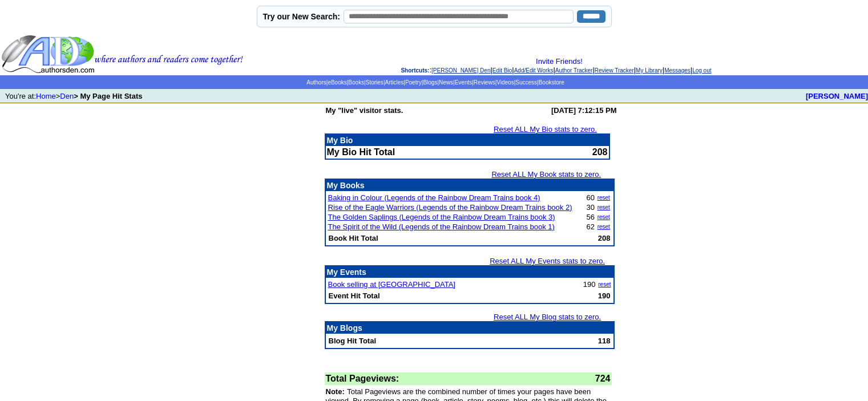  I want to click on a: Poetry, so click(413, 82).